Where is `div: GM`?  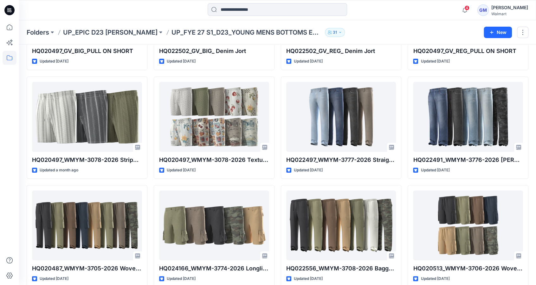
div: GM is located at coordinates (483, 10).